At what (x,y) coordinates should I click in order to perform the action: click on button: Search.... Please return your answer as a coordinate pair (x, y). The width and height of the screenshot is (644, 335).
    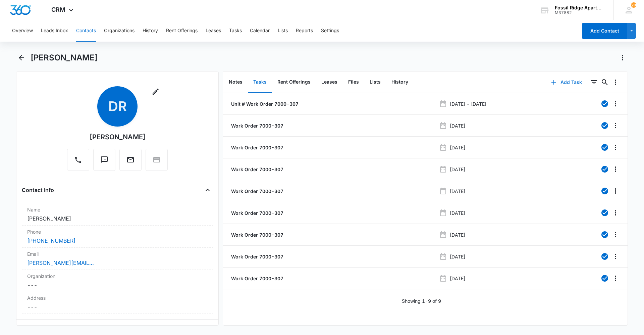
    Looking at the image, I should click on (605, 82).